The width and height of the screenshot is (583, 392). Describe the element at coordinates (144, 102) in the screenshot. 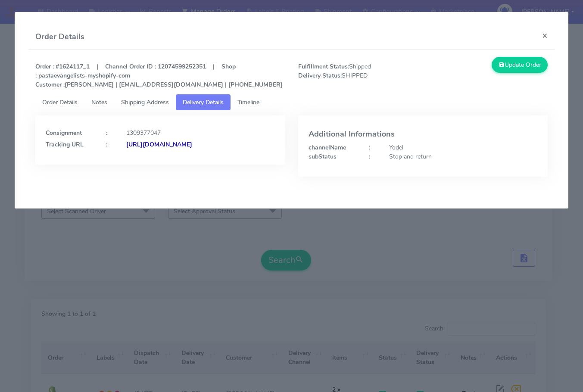

I see `span: Shipping Address` at that location.